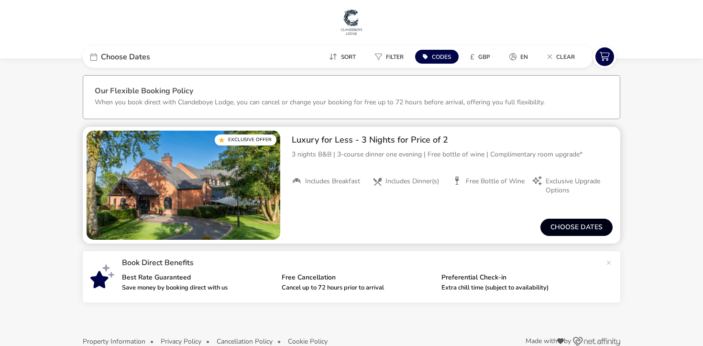 This screenshot has height=346, width=703. What do you see at coordinates (452, 165) in the screenshot?
I see `div: Luxury for Less - 3 Nights for Price of 23 nights B&B | 3-course dinner one evening | Free bottle...` at bounding box center [452, 165].